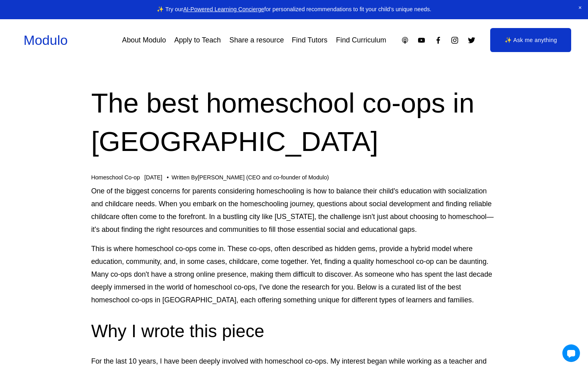  What do you see at coordinates (454, 40) in the screenshot?
I see `a: Instagram` at bounding box center [454, 40].